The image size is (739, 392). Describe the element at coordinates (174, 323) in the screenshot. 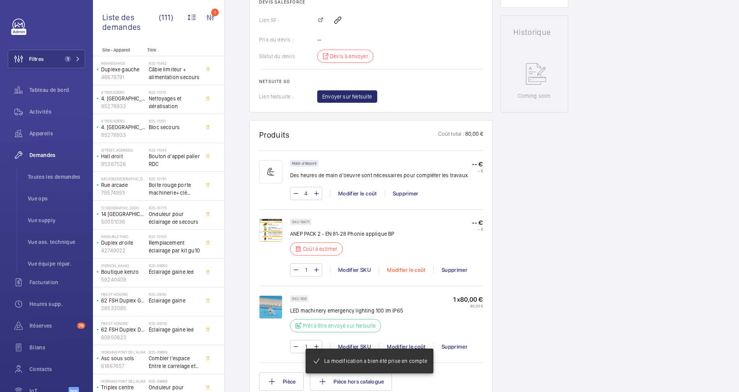

I see `h2: R25-09735` at that location.